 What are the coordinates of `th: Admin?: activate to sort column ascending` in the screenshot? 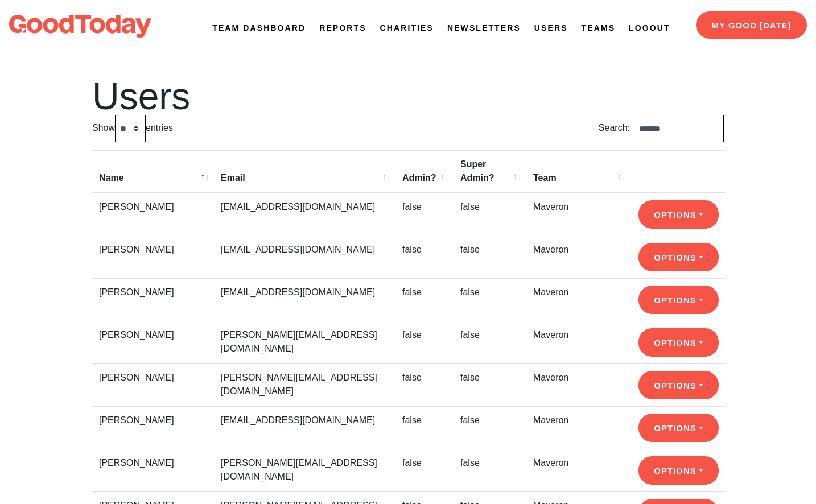 It's located at (425, 171).